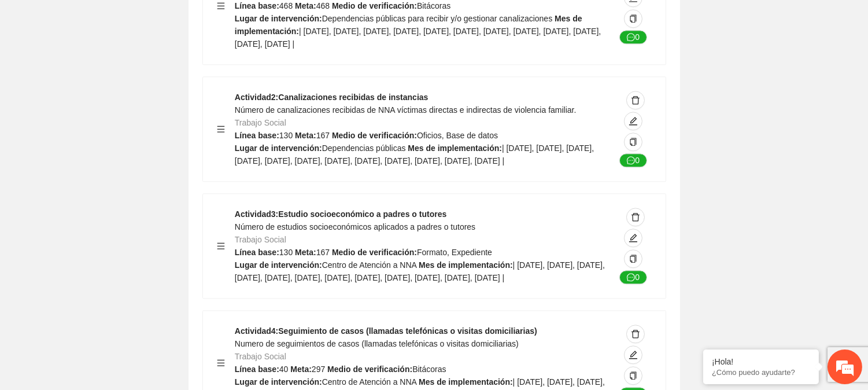 This screenshot has height=390, width=868. What do you see at coordinates (114, 187) in the screenshot?
I see `span: Estamos en línea.` at bounding box center [114, 187].